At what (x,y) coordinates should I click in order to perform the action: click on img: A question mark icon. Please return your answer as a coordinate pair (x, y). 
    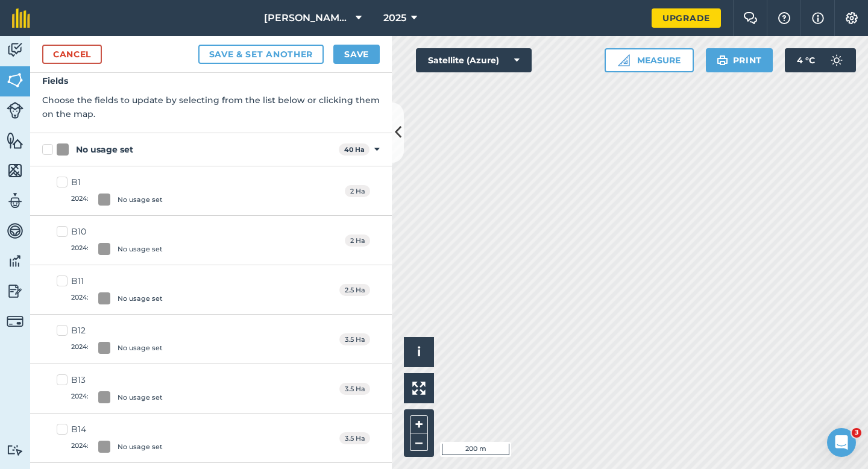
    Looking at the image, I should click on (784, 18).